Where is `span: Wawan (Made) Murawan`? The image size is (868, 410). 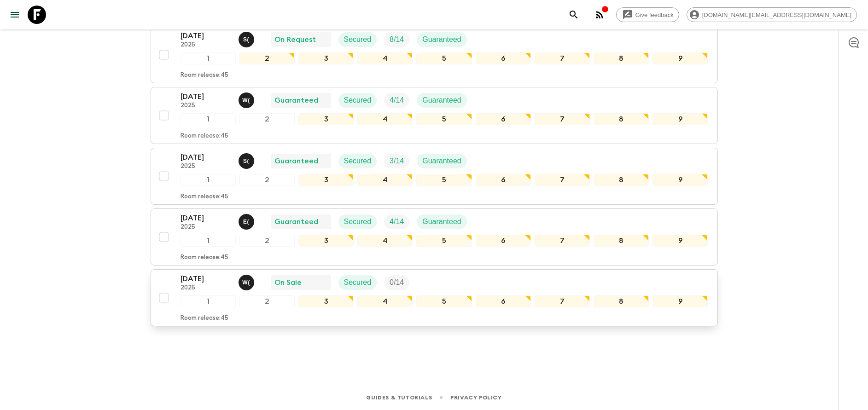
span: Wawan (Made) Murawan is located at coordinates (247, 99).